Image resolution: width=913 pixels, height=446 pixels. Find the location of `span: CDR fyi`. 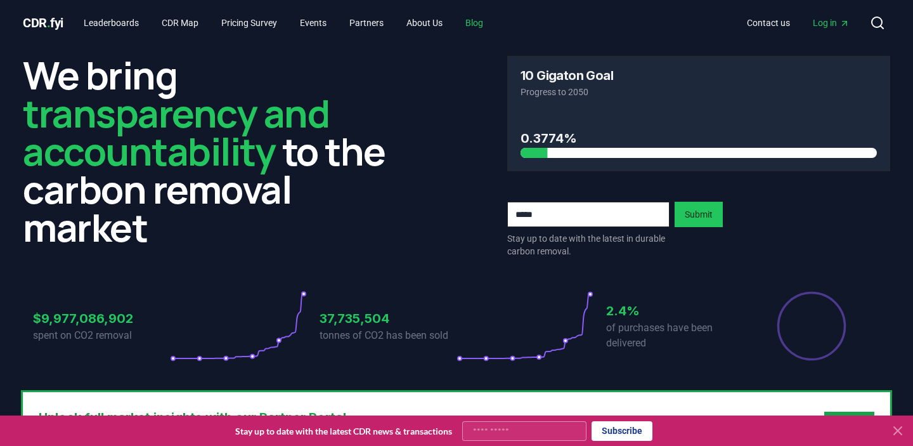

span: CDR fyi is located at coordinates (43, 23).